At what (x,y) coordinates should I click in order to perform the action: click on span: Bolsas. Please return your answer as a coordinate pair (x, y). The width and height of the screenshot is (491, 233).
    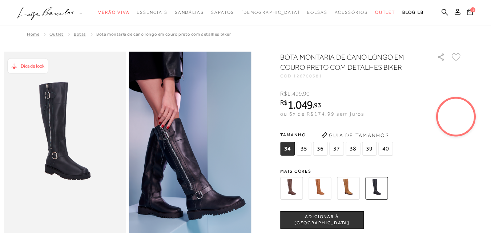
    Looking at the image, I should click on (318, 12).